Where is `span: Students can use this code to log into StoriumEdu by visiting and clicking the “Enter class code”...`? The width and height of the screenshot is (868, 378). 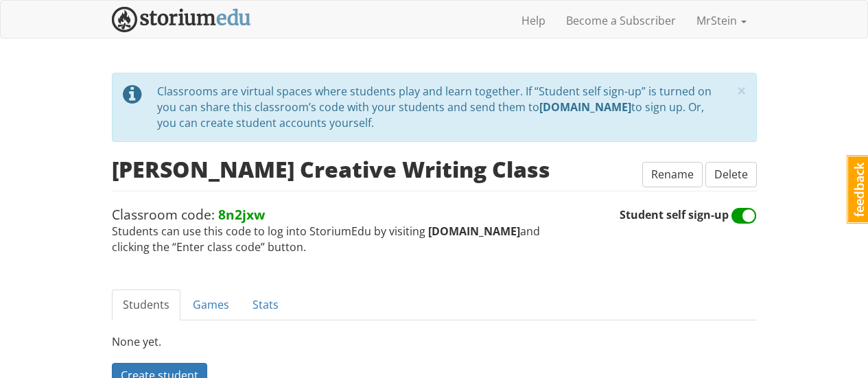 span: Students can use this code to log into StoriumEdu by visiting and clicking the “Enter class code”... is located at coordinates (366, 230).